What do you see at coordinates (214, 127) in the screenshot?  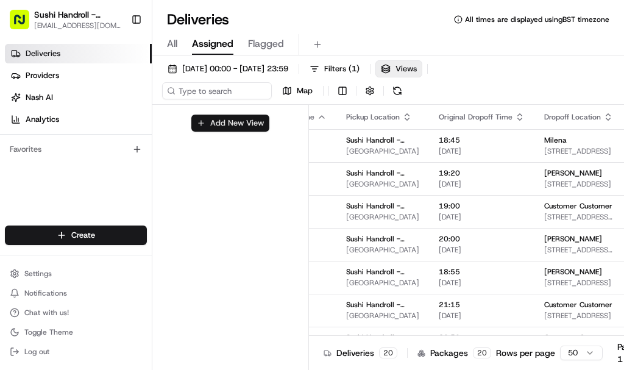 I see `button: Start new chat` at bounding box center [214, 127].